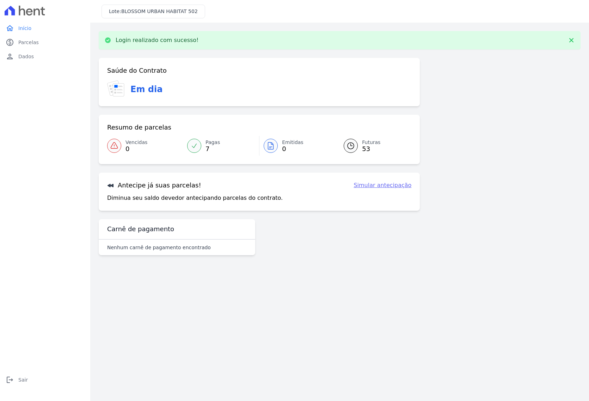  Describe the element at coordinates (45, 42) in the screenshot. I see `a: paidParcelas` at that location.